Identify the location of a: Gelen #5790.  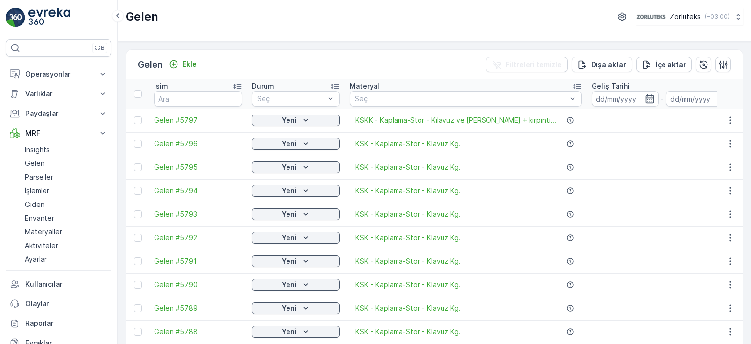
(198, 284).